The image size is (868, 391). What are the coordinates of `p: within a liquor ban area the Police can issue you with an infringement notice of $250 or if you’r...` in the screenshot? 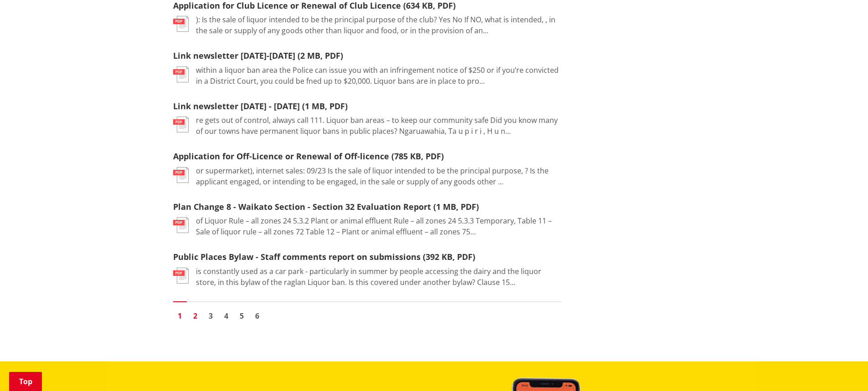 It's located at (379, 75).